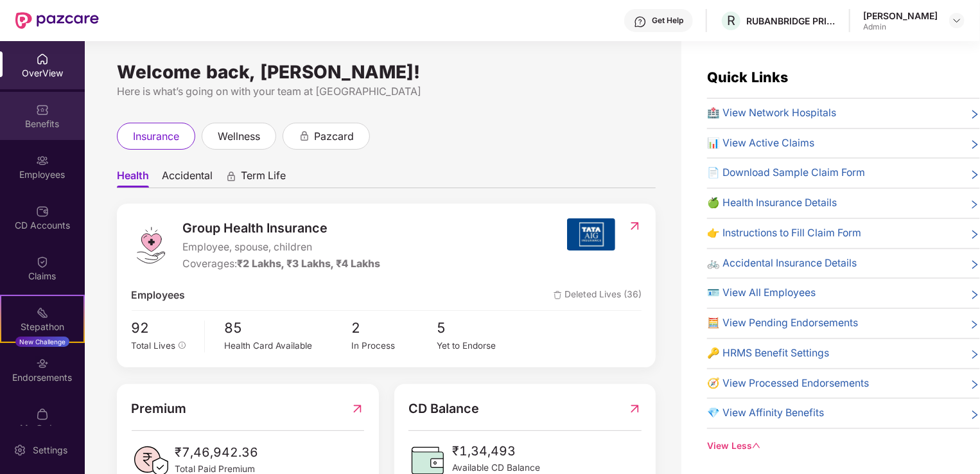 This screenshot has height=474, width=980. I want to click on img: New Pazcare Logo, so click(57, 21).